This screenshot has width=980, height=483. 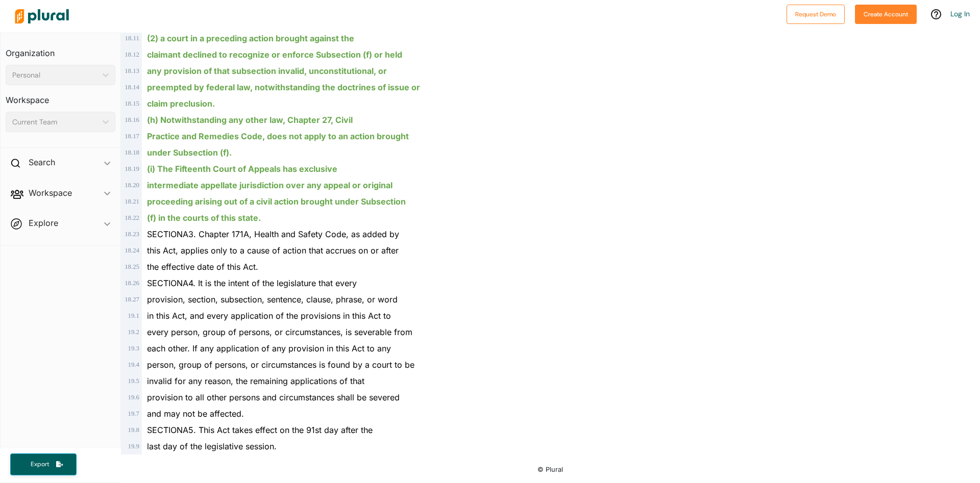 I want to click on span: 19 . 5, so click(x=134, y=381).